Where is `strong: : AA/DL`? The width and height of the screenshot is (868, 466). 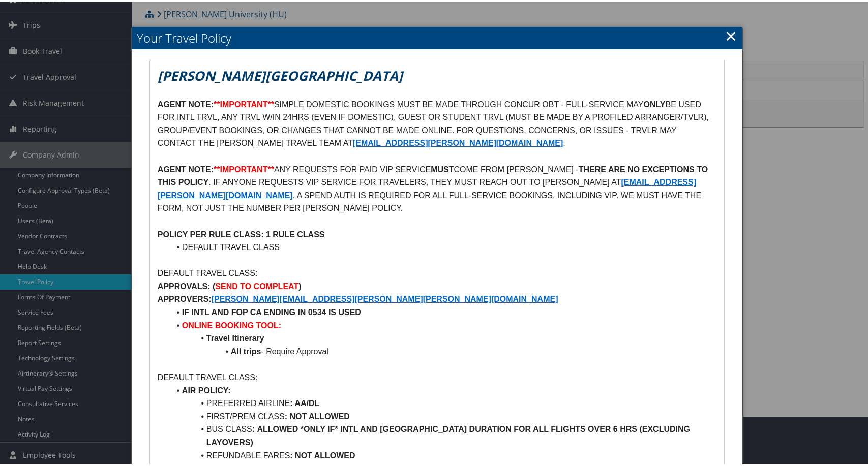 strong: : AA/DL is located at coordinates (305, 402).